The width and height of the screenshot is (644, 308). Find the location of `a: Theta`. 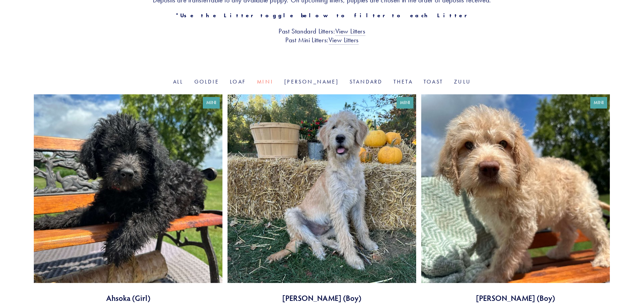

a: Theta is located at coordinates (403, 81).